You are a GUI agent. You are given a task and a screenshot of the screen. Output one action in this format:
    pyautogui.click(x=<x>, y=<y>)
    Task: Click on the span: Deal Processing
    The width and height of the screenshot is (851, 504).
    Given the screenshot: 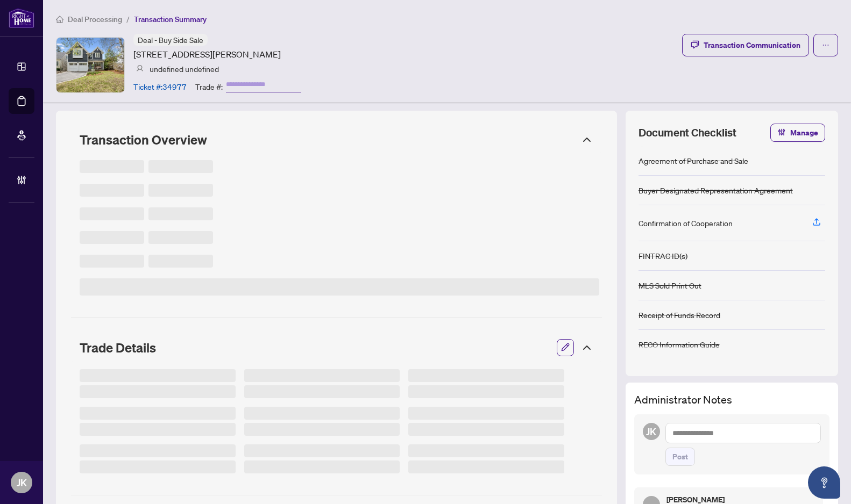 What is the action you would take?
    pyautogui.click(x=95, y=20)
    